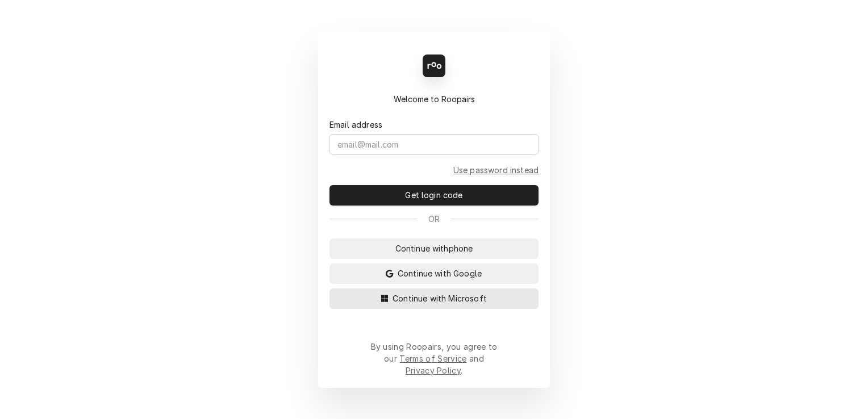 This screenshot has height=419, width=868. Describe the element at coordinates (440, 273) in the screenshot. I see `span: Continue with Google` at that location.